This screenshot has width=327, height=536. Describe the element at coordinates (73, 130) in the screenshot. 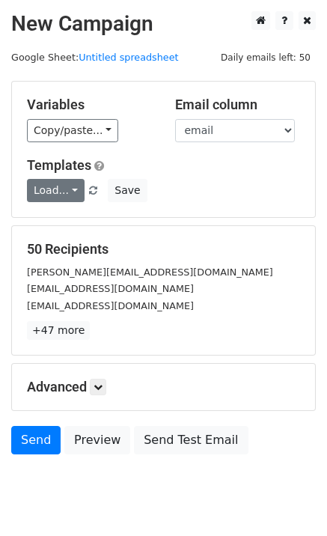

I see `a: Copy/paste...` at that location.